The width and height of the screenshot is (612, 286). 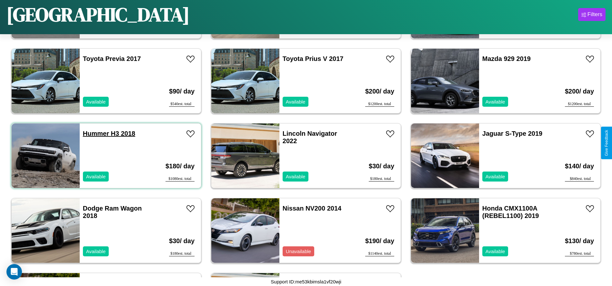 I want to click on div: $ 840 est. total, so click(x=580, y=179).